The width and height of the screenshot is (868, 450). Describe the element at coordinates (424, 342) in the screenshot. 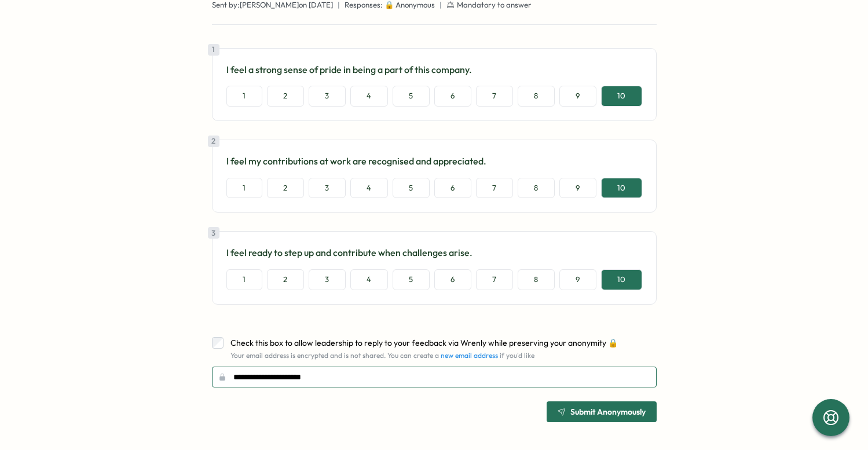

I see `span: Check this box to allow leadership to reply to your feedback via Wrenly while preserving your ano...` at that location.